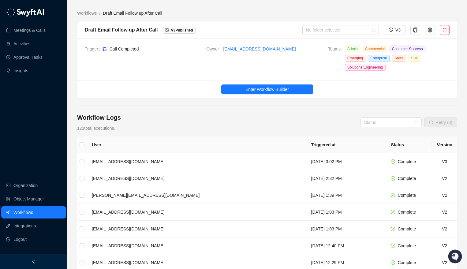 Image resolution: width=467 pixels, height=269 pixels. Describe the element at coordinates (24, 226) in the screenshot. I see `a: Integrations` at that location.